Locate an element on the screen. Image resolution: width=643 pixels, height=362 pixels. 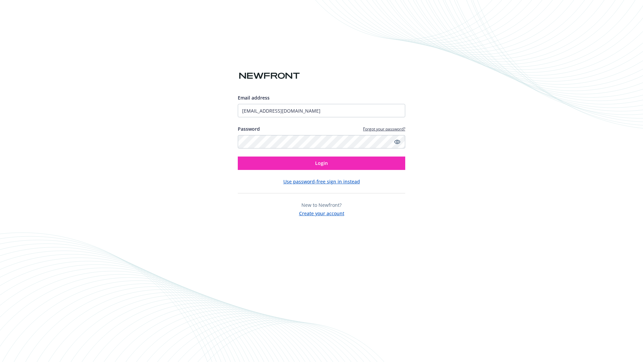
input: Enter your password is located at coordinates (322, 142).